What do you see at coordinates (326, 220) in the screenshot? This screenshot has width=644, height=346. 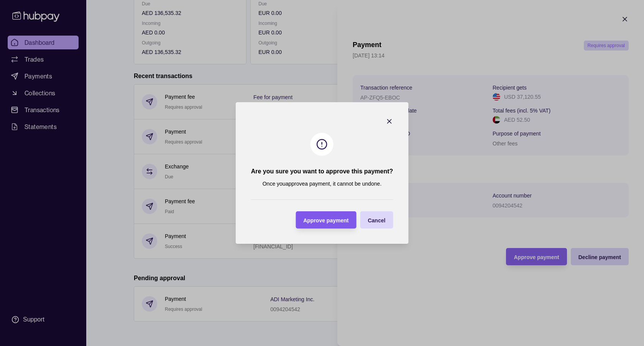 I see `span: Approve payment` at bounding box center [326, 220].